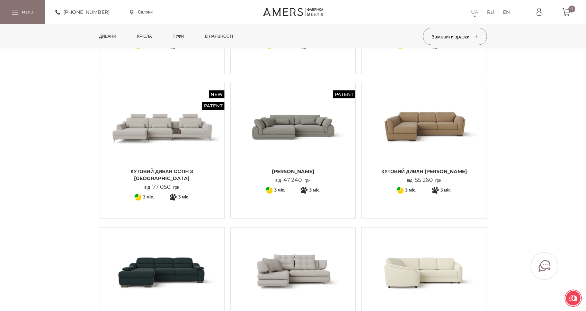  I want to click on a: EN, so click(507, 12).